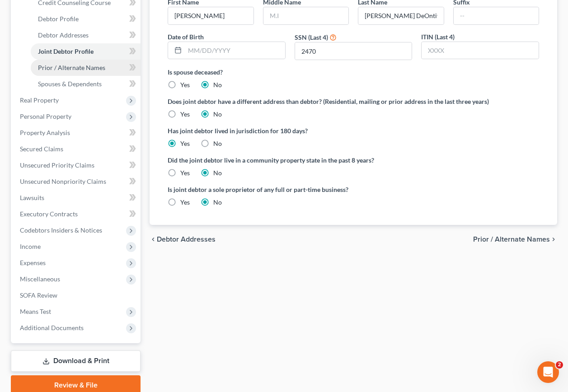  I want to click on span: Executory Contracts, so click(49, 214).